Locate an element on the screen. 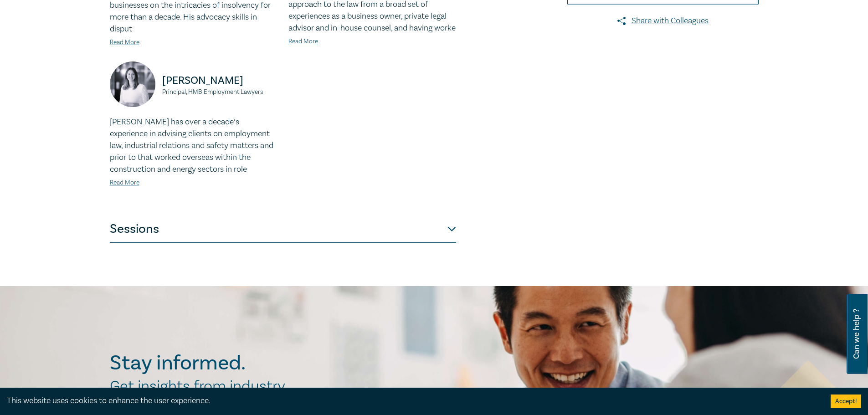 The width and height of the screenshot is (868, 415). small: Principal, HMB Employment Lawyers is located at coordinates (219, 92).